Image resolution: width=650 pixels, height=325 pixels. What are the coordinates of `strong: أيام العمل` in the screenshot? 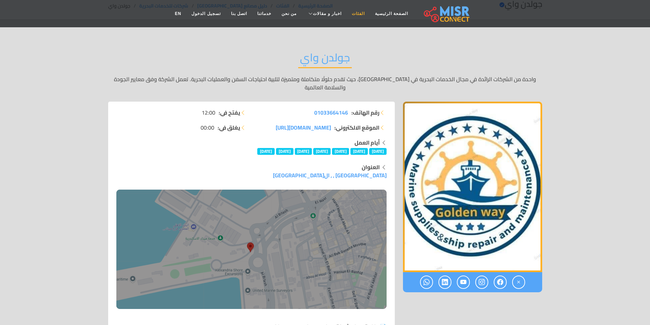 It's located at (367, 143).